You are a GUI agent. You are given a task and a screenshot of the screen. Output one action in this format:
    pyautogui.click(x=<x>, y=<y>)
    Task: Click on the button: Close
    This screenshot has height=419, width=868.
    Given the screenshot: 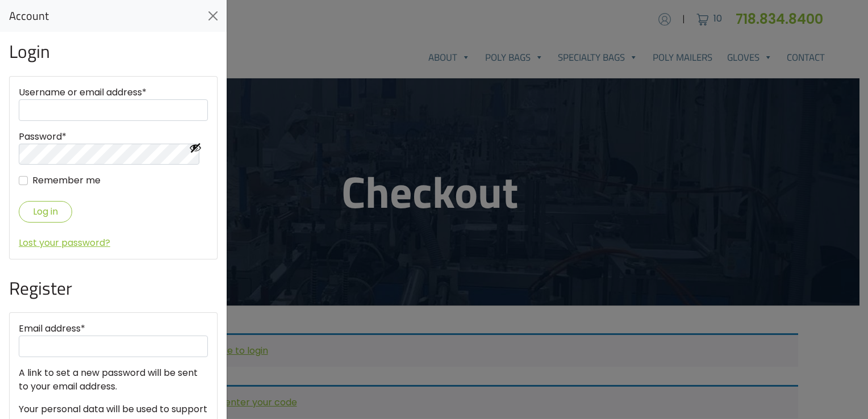 What is the action you would take?
    pyautogui.click(x=213, y=16)
    